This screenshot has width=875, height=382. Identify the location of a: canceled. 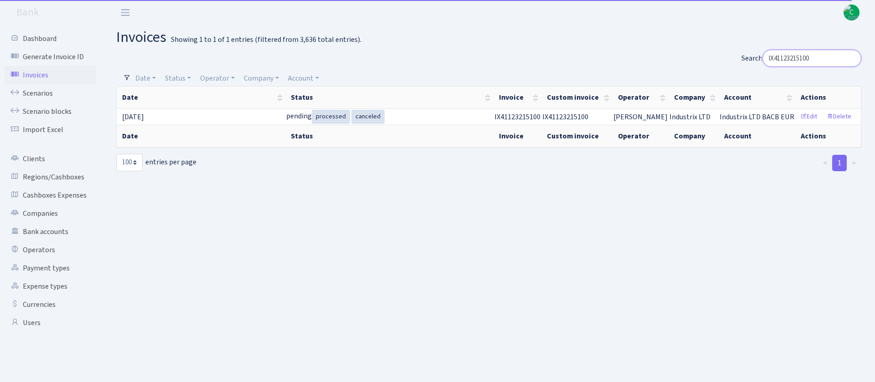
(368, 117).